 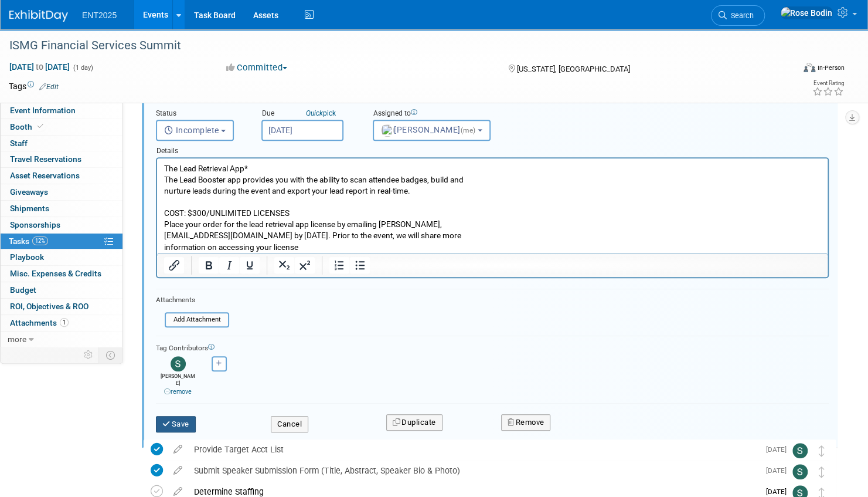 I want to click on a: Tasks12%, so click(x=62, y=241).